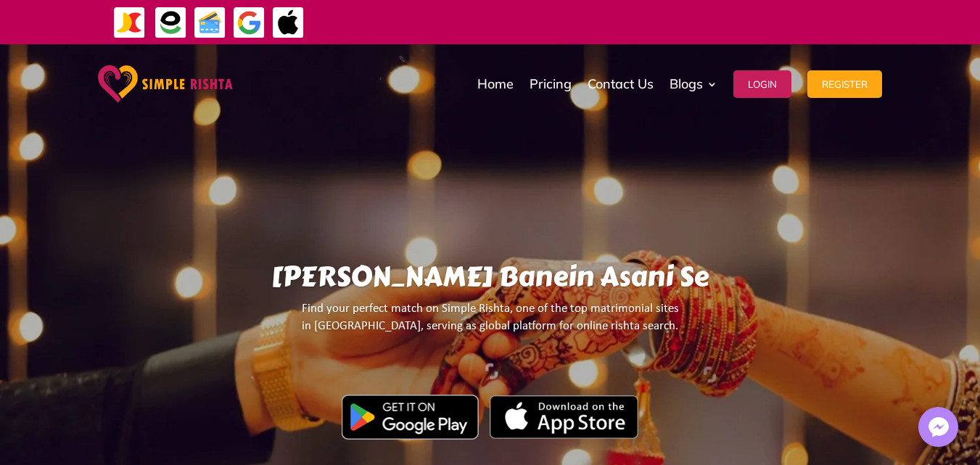 This screenshot has width=980, height=465. What do you see at coordinates (209, 23) in the screenshot?
I see `img: Credit Cards` at bounding box center [209, 23].